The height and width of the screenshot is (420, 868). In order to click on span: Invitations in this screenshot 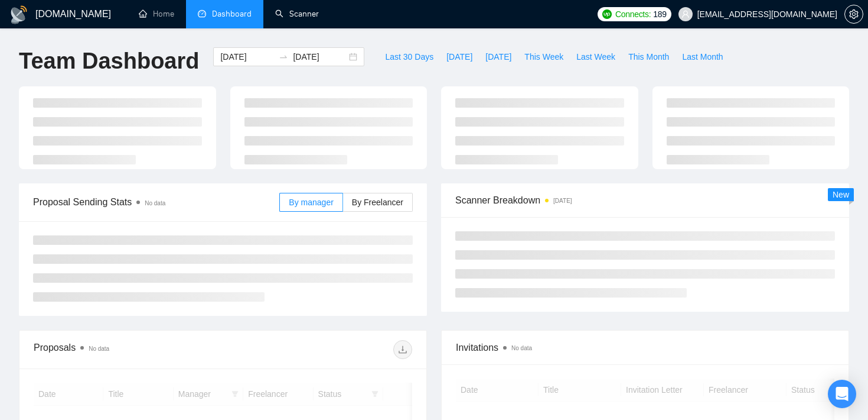, I will do `click(645, 347)`.